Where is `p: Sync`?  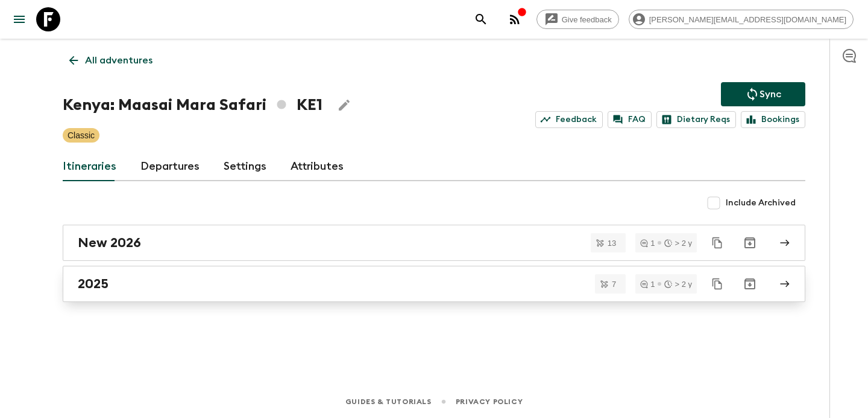 p: Sync is located at coordinates (771, 94).